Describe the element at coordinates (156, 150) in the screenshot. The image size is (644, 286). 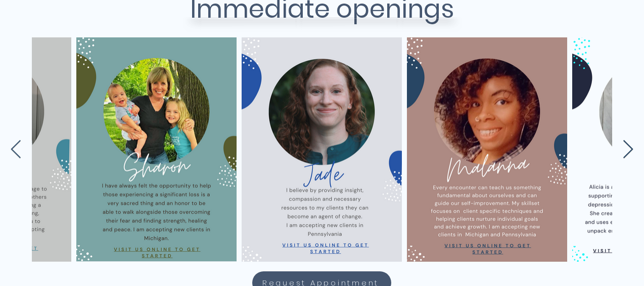
I see `img: Sharon` at that location.